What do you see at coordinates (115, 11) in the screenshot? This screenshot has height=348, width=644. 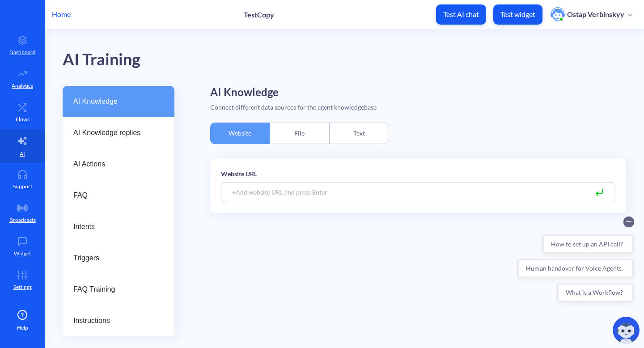 I see `button: Collapse conversation starters` at bounding box center [115, 11].